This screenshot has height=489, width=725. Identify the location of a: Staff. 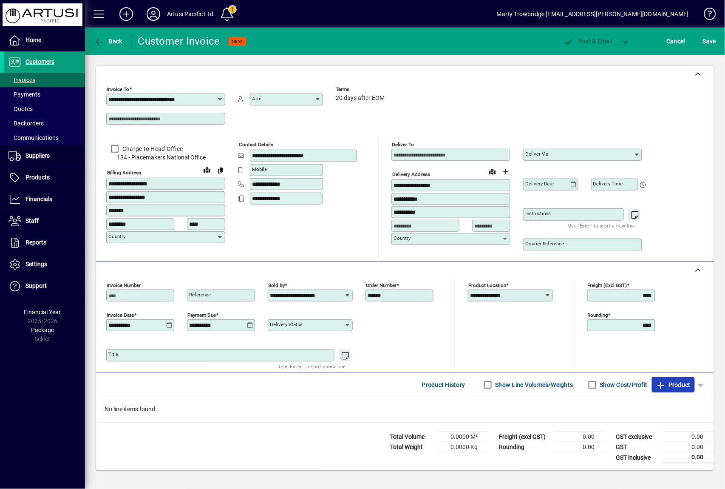
(45, 221).